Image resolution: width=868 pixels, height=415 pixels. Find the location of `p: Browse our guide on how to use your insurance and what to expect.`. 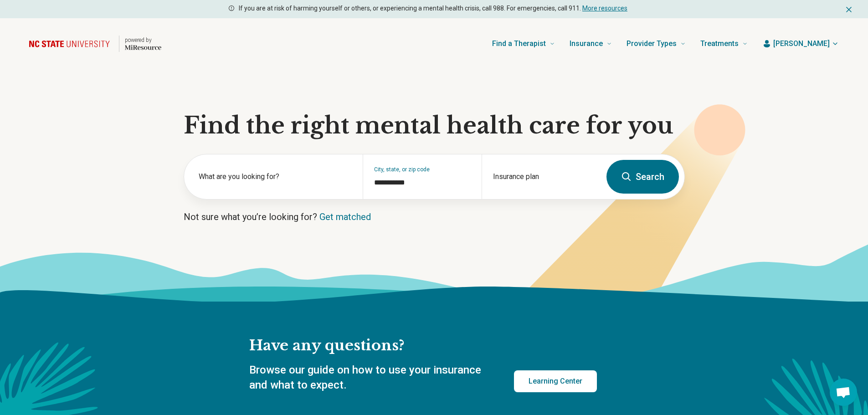

p: Browse our guide on how to use your insurance and what to expect. is located at coordinates (370, 378).